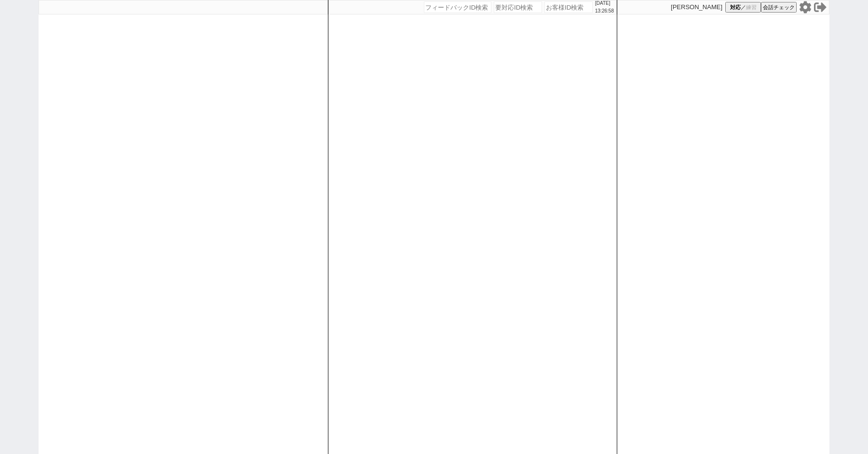  I want to click on span: 対応, so click(735, 7).